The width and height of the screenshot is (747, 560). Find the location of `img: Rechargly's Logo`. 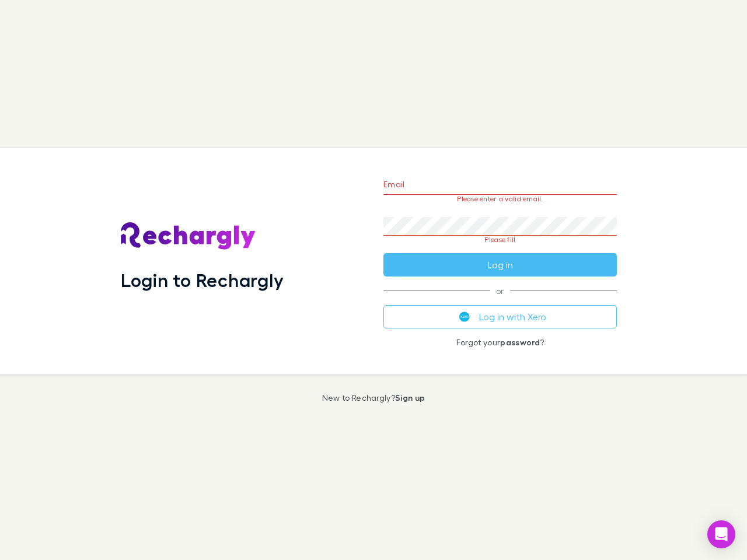

img: Rechargly's Logo is located at coordinates (188, 236).